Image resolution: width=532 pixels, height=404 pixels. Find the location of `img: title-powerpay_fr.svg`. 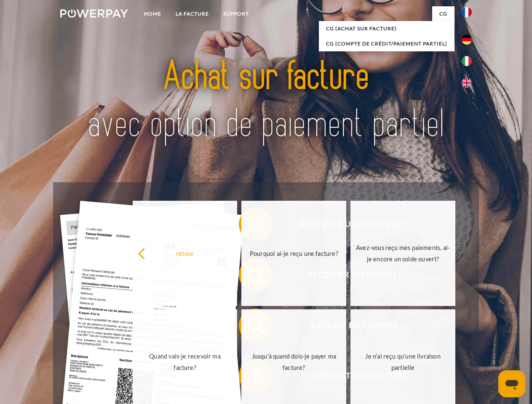

img: title-powerpay_fr.svg is located at coordinates (266, 101).